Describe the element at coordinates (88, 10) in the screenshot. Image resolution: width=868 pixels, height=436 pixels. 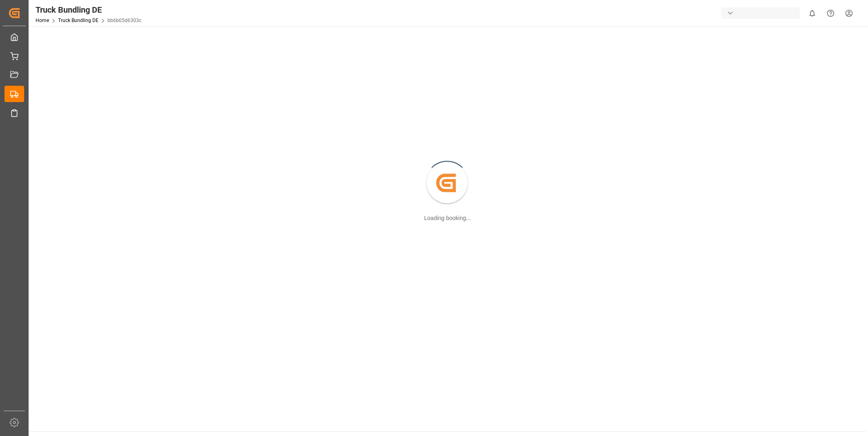
I see `div: Truck Bundling DE` at that location.